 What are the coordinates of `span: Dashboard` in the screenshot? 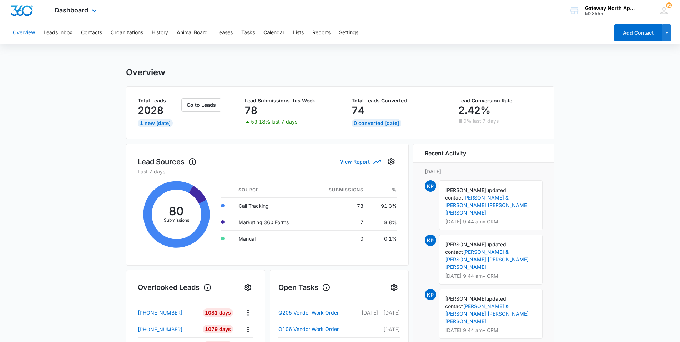 It's located at (71, 10).